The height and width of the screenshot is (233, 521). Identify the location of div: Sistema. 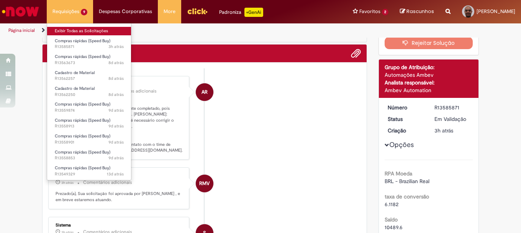
(119, 225).